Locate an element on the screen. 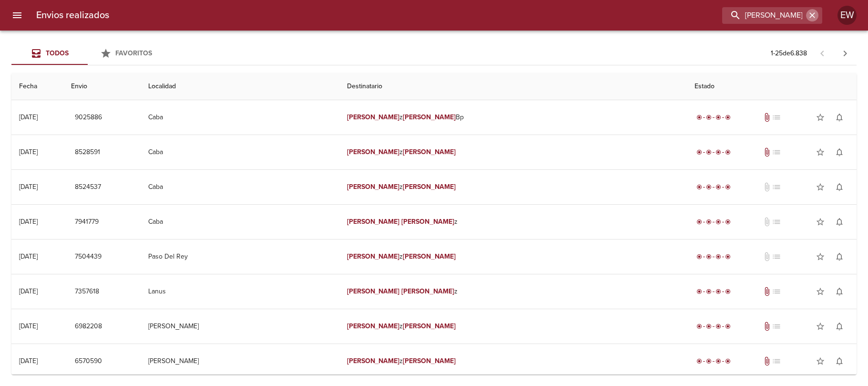 Image resolution: width=868 pixels, height=386 pixels. span: 8524537 is located at coordinates (88, 187).